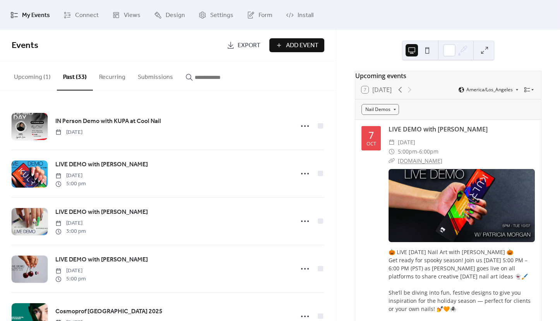 This screenshot has height=321, width=560. Describe the element at coordinates (169, 15) in the screenshot. I see `a: Design` at that location.